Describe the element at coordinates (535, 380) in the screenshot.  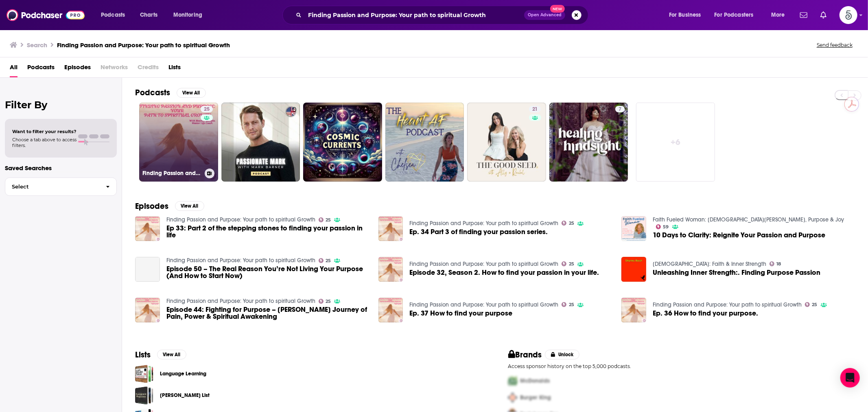
I see `span: McDonalds` at that location.